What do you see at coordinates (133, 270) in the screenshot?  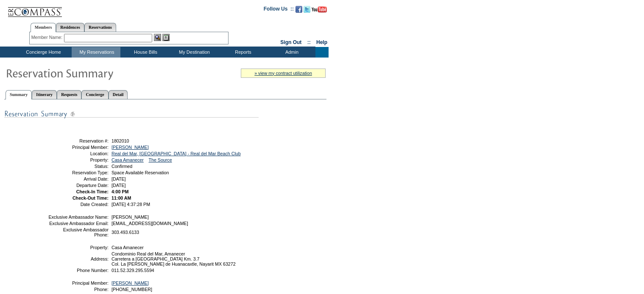 I see `span: 011.52.329.295.5594` at bounding box center [133, 270].